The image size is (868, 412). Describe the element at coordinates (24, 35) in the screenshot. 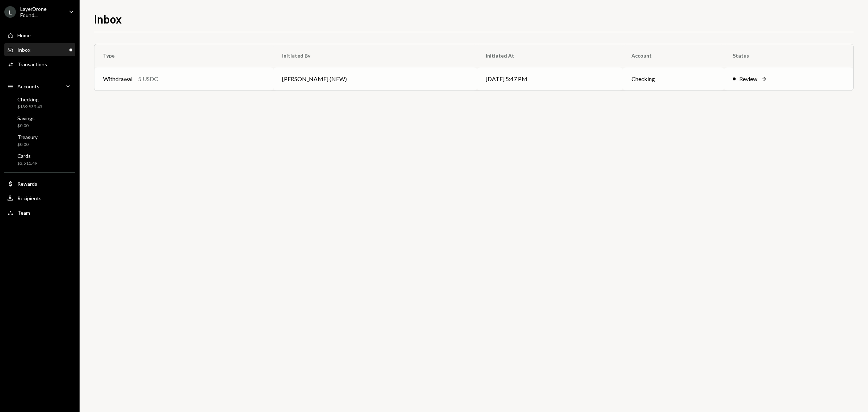

I see `div: Home` at that location.